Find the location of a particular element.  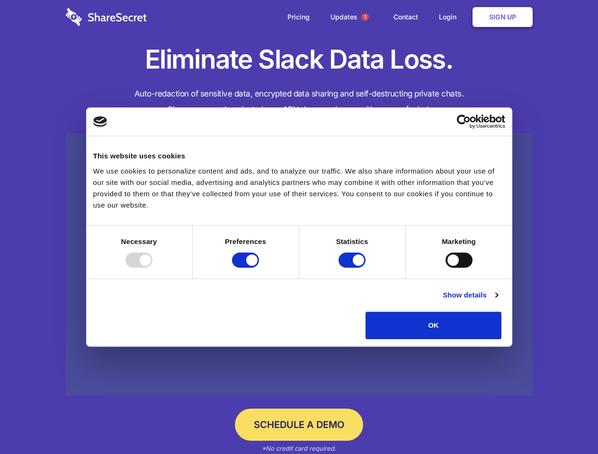

strong: Statistics is located at coordinates (352, 241).